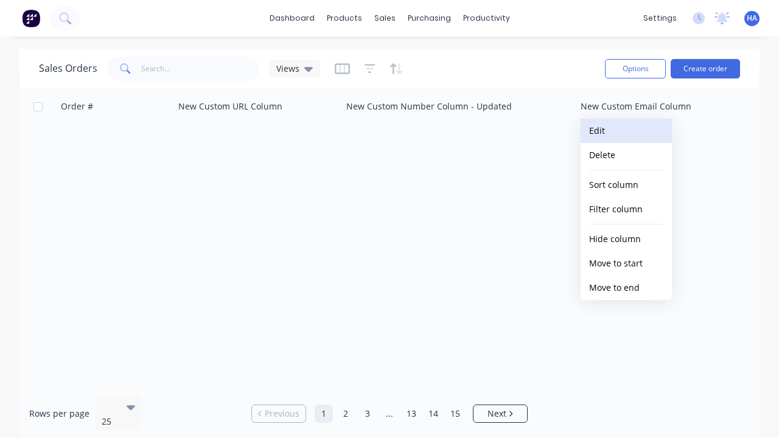  Describe the element at coordinates (455, 414) in the screenshot. I see `a: Page 15` at that location.